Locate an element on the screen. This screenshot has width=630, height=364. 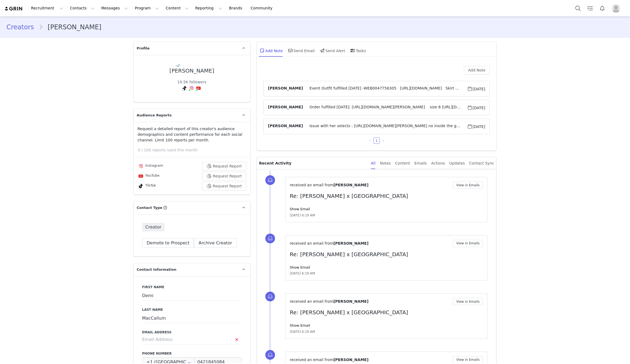
button: Program is located at coordinates (147, 8).